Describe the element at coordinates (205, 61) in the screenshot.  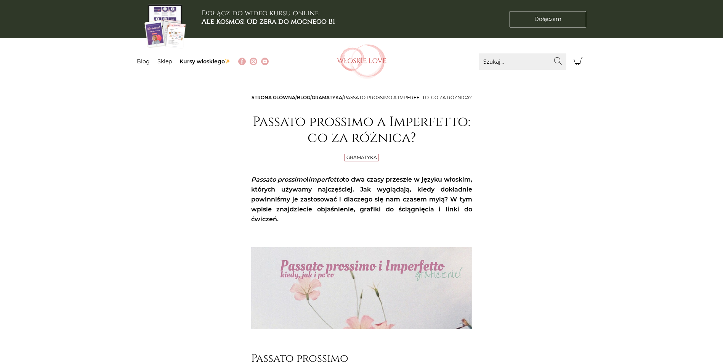
I see `a: Kursy włoskiego` at that location.